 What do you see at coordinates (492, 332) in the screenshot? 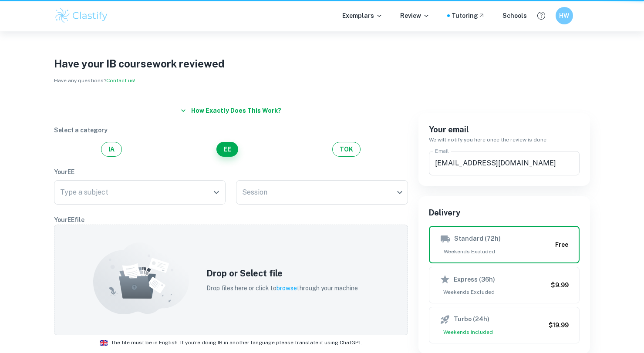
I see `span: Weekends Included` at bounding box center [492, 332].